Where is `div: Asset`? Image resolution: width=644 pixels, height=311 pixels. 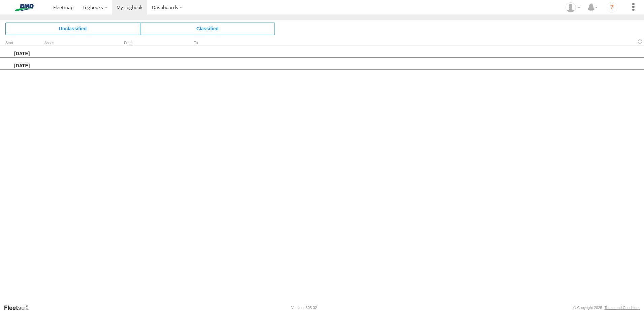
div: Asset is located at coordinates (78, 43).